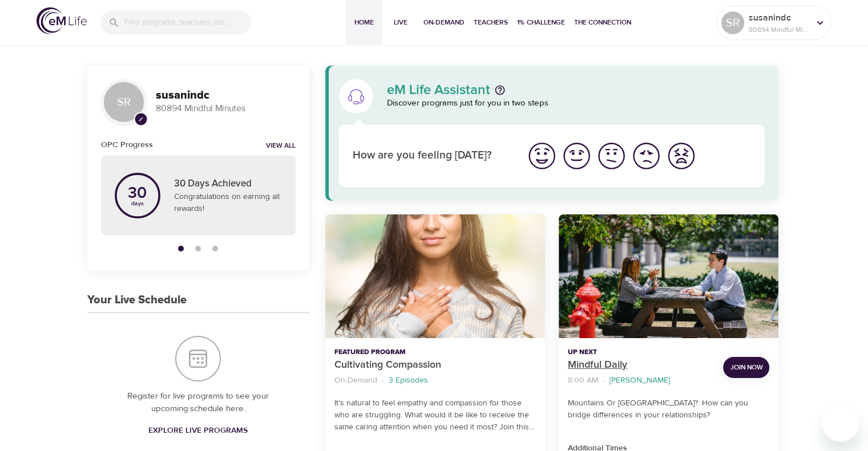  I want to click on button: I'm feeling great, so click(541, 155).